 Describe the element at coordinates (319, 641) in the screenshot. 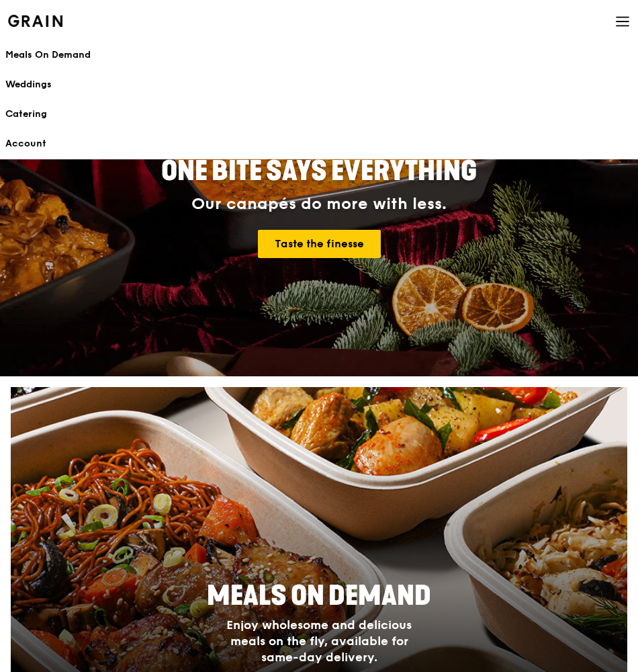

I see `span: Enjoy wholesome and delicious meals on the fly, available for same-day delivery.` at that location.